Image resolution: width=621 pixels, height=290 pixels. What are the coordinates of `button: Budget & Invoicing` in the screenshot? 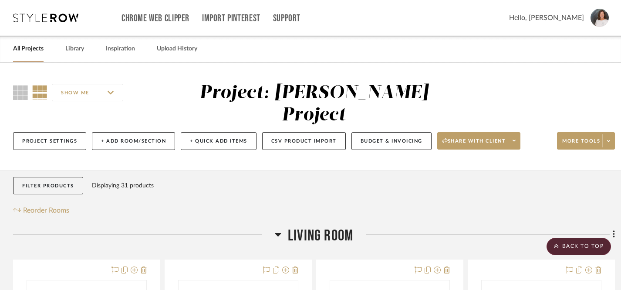 It's located at (392, 141).